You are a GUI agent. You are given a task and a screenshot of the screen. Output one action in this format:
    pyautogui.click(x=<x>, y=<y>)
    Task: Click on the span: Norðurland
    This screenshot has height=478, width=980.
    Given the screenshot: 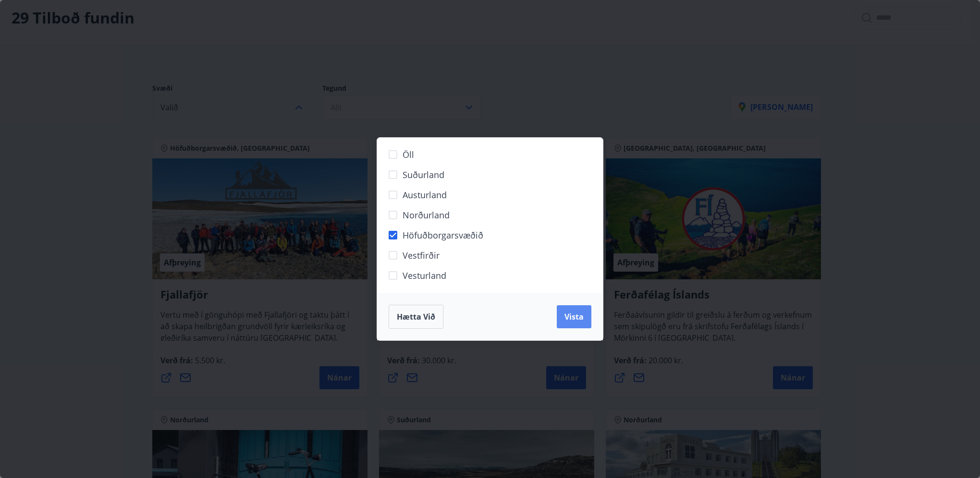 What is the action you would take?
    pyautogui.click(x=427, y=215)
    